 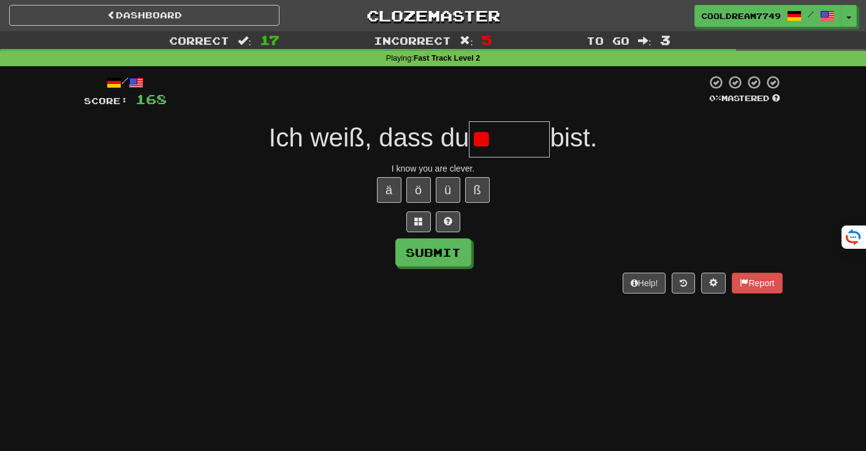 What do you see at coordinates (608, 40) in the screenshot?
I see `span: To go` at bounding box center [608, 40].